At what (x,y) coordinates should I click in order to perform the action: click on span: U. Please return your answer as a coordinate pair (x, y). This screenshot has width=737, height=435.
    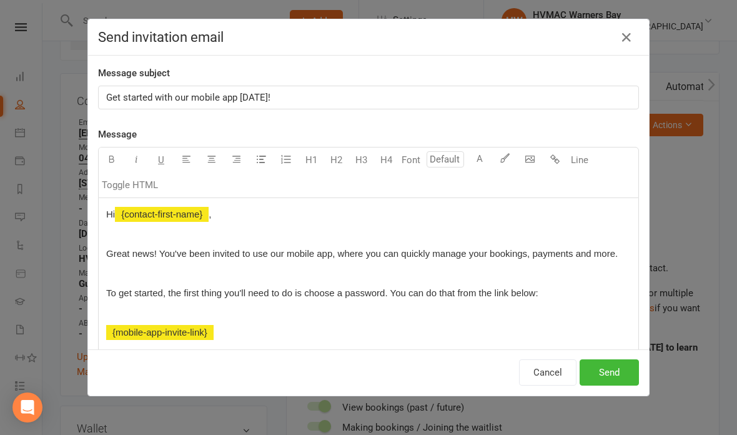
    Looking at the image, I should click on (161, 160).